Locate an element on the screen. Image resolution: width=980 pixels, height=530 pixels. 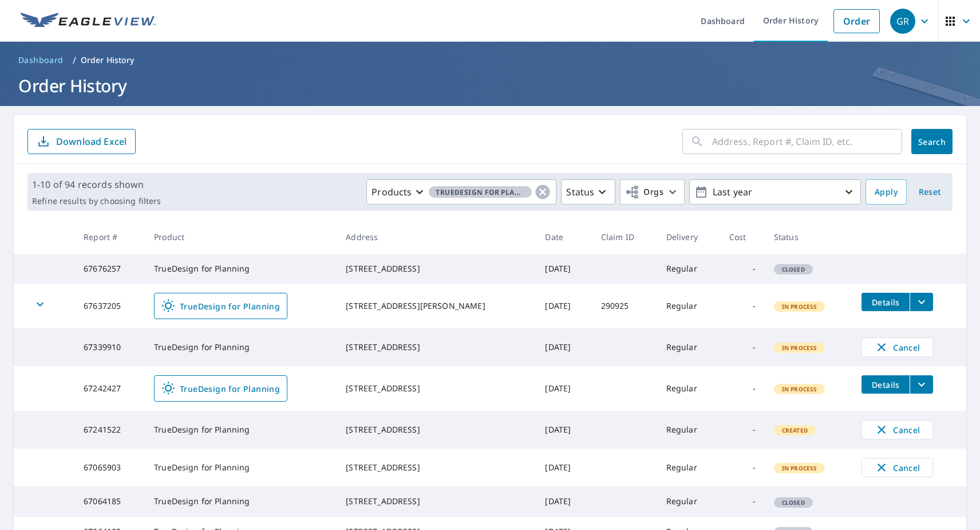
p: Download Excel is located at coordinates (91, 141).